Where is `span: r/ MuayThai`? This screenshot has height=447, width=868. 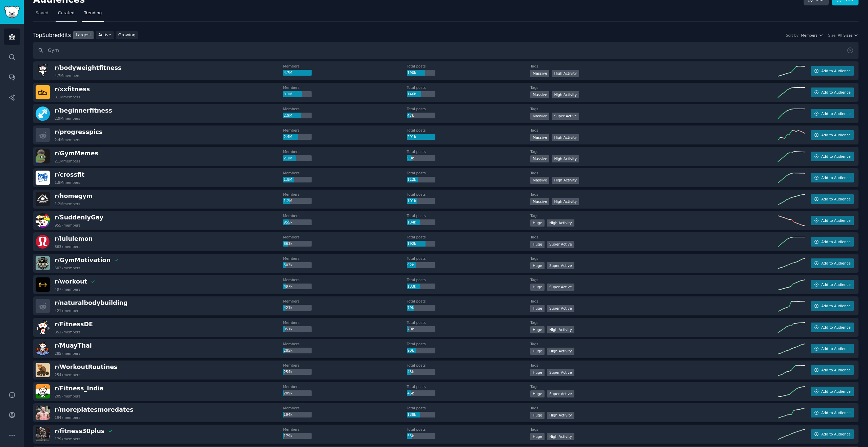
span: r/ MuayThai is located at coordinates (73, 345).